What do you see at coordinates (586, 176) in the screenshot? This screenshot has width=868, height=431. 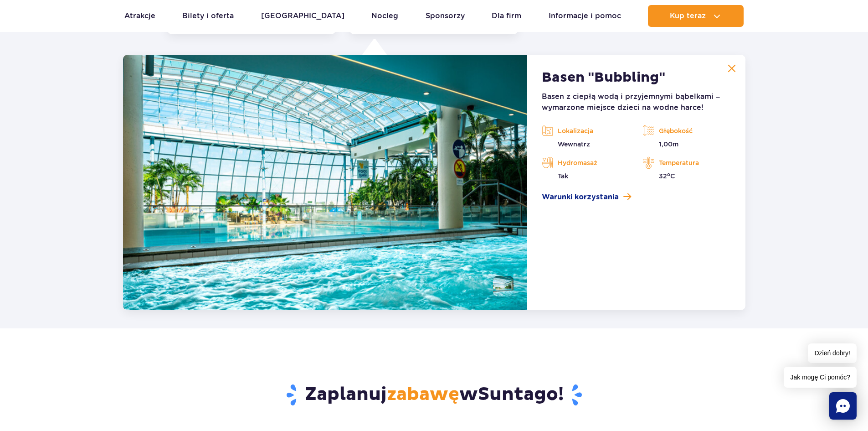 I see `p: Tak` at bounding box center [586, 176].